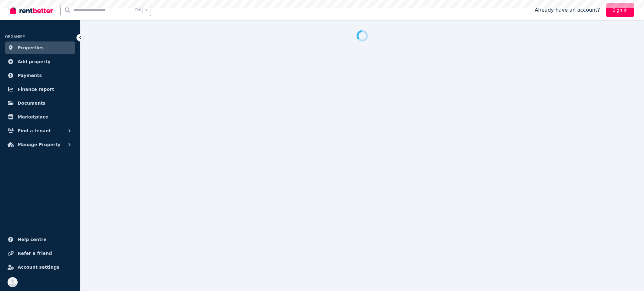 The image size is (644, 291). Describe the element at coordinates (34, 131) in the screenshot. I see `span: Find a tenant` at that location.